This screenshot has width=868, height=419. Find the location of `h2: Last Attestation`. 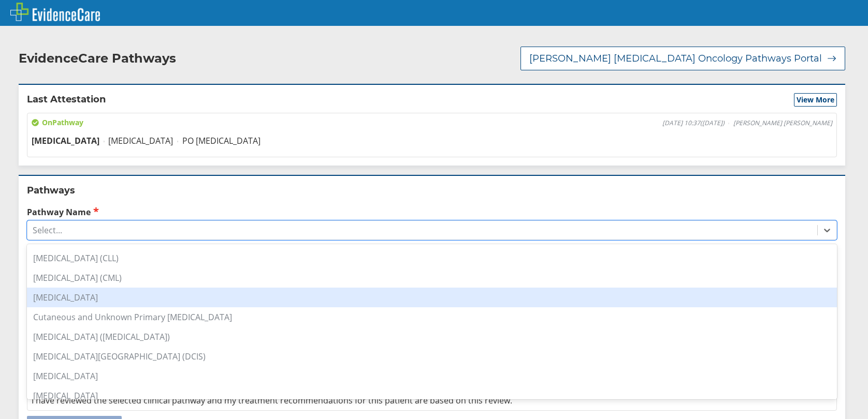

h2: Last Attestation is located at coordinates (66, 100).